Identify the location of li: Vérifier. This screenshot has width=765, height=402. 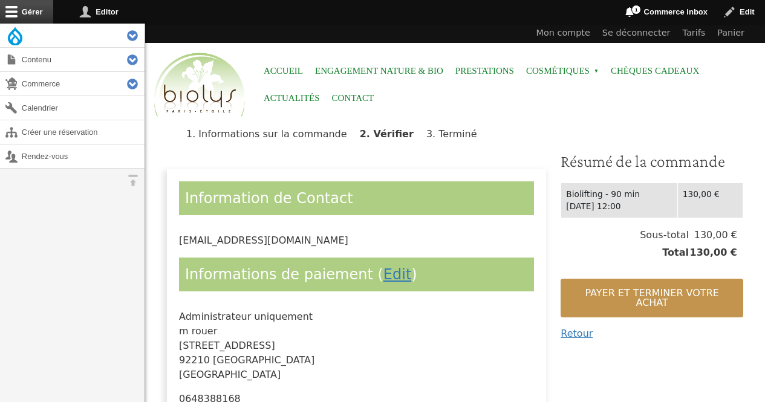
(391, 134).